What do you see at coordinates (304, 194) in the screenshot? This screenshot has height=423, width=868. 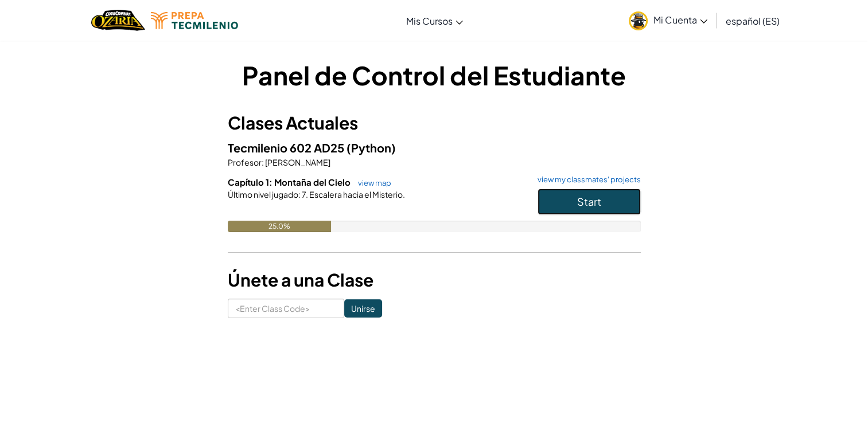 I see `span: 7.` at bounding box center [304, 194].